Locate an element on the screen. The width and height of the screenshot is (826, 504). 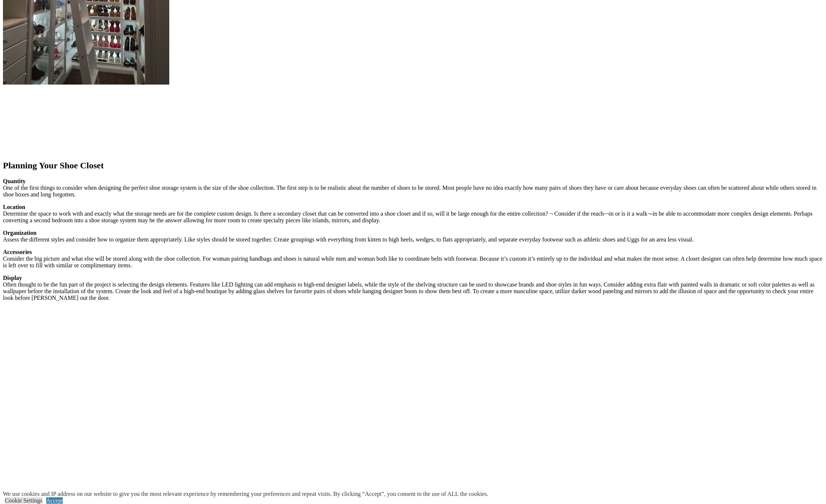
p: Consider the big picture and what else will be stored along with the shoe collection. For woman p... is located at coordinates (413, 259).